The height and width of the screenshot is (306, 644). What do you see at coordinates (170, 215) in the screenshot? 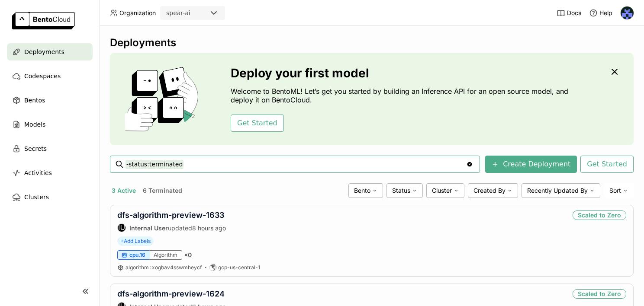
I see `a: dfs-algorithm-preview-1633` at bounding box center [170, 215].